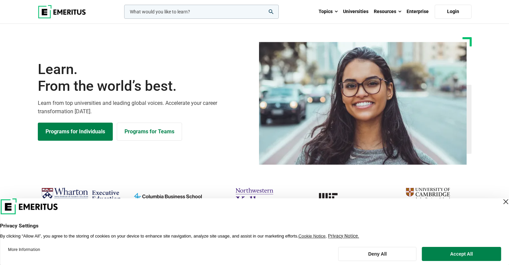 The image size is (509, 265). I want to click on input: woocommerce-product-search-field-0, so click(201, 12).